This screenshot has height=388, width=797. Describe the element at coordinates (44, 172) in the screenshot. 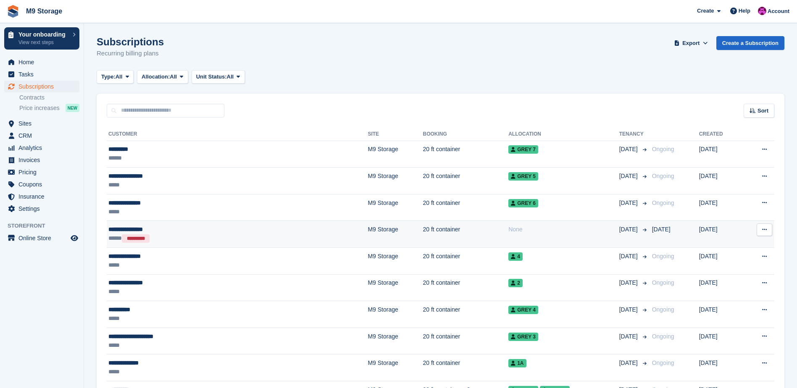

I see `span: Pricing` at that location.